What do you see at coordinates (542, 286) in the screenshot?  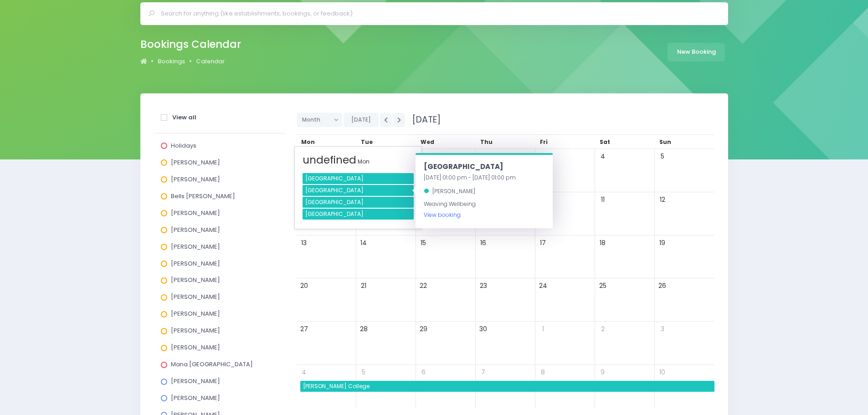 I see `span: 24` at bounding box center [542, 286].